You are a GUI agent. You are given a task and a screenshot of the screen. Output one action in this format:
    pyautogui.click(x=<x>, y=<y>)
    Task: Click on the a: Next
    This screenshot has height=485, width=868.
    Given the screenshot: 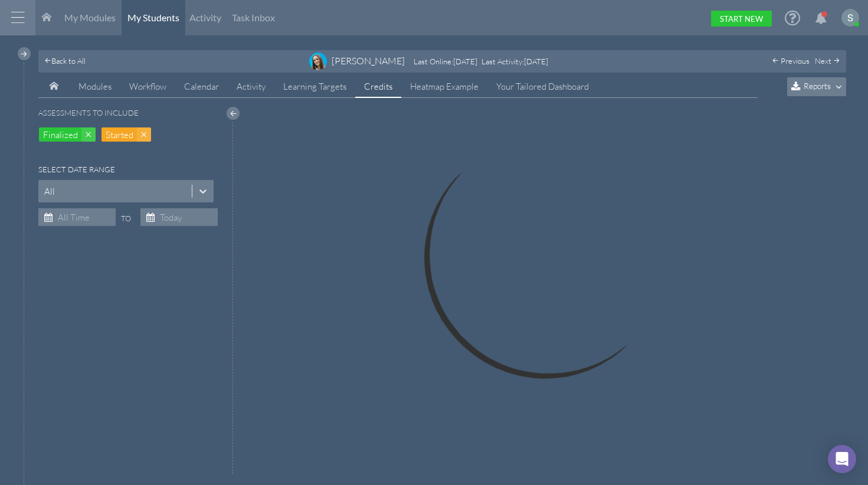 What is the action you would take?
    pyautogui.click(x=828, y=61)
    